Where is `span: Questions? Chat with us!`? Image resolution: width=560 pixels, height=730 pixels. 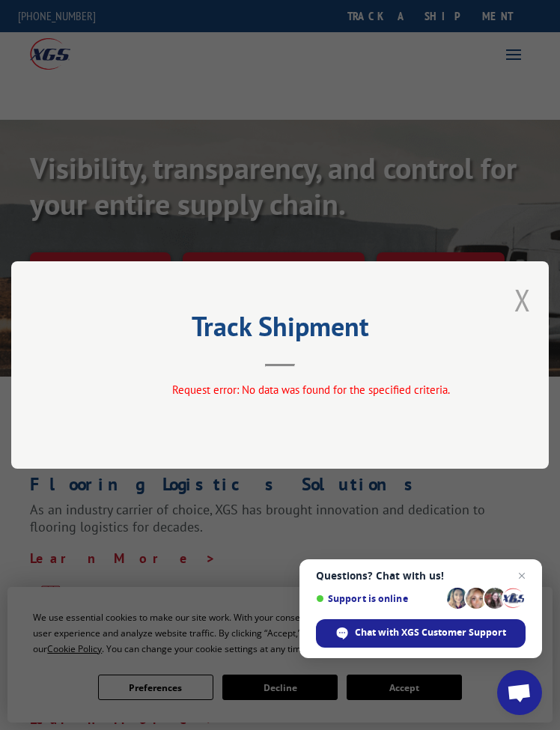 span: Questions? Chat with us! is located at coordinates (420, 576).